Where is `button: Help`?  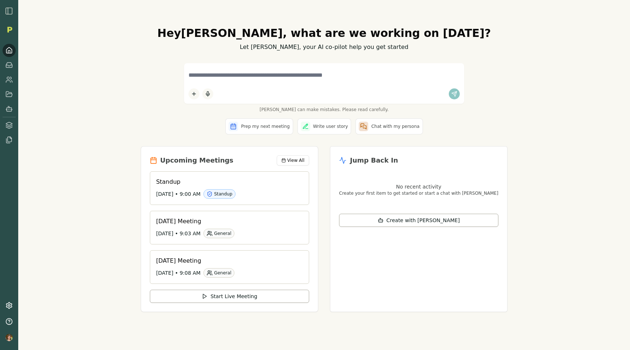
button: Help is located at coordinates (9, 321).